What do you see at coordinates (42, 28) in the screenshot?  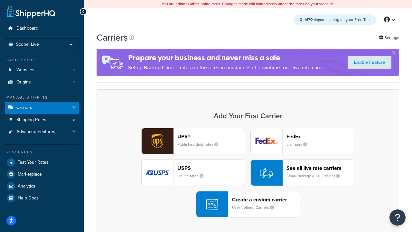 I see `a: Dashboard` at bounding box center [42, 28].